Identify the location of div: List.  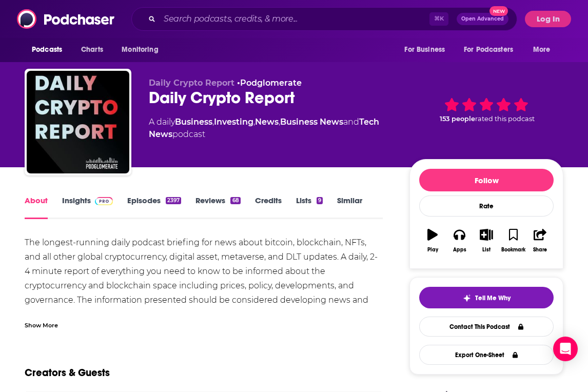
(486, 250).